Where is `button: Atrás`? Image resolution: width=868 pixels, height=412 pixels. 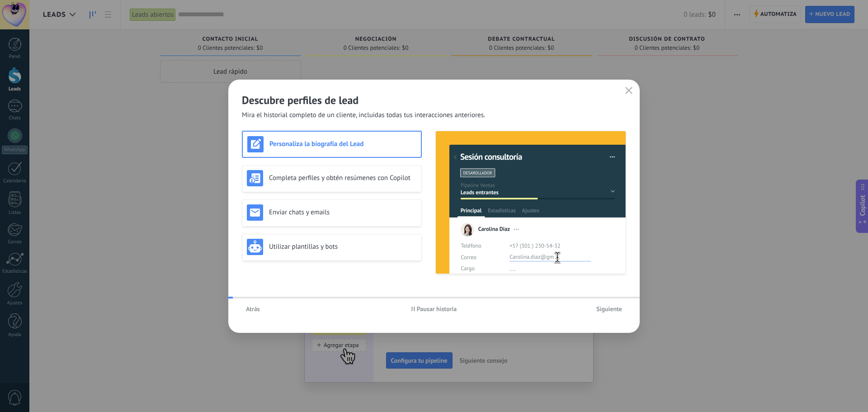
button: Atrás is located at coordinates (252, 309).